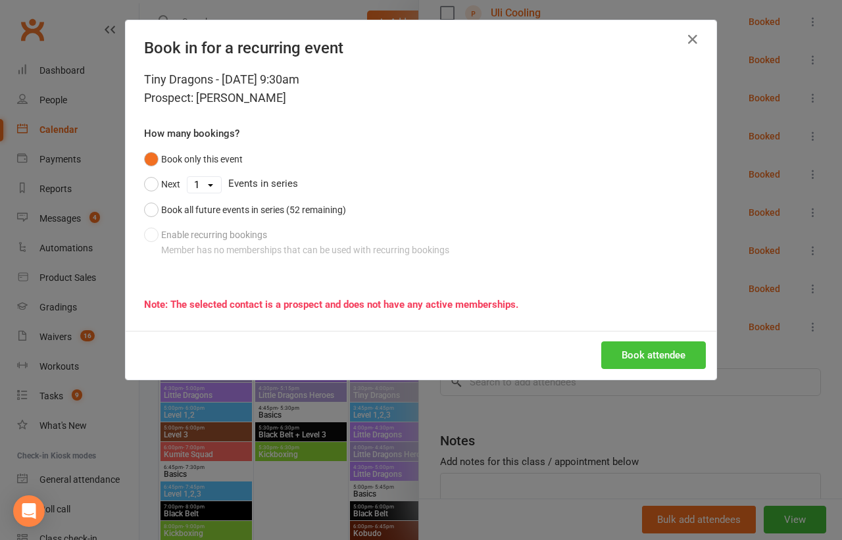 The width and height of the screenshot is (842, 540). I want to click on div: Open Intercom Messenger, so click(29, 511).